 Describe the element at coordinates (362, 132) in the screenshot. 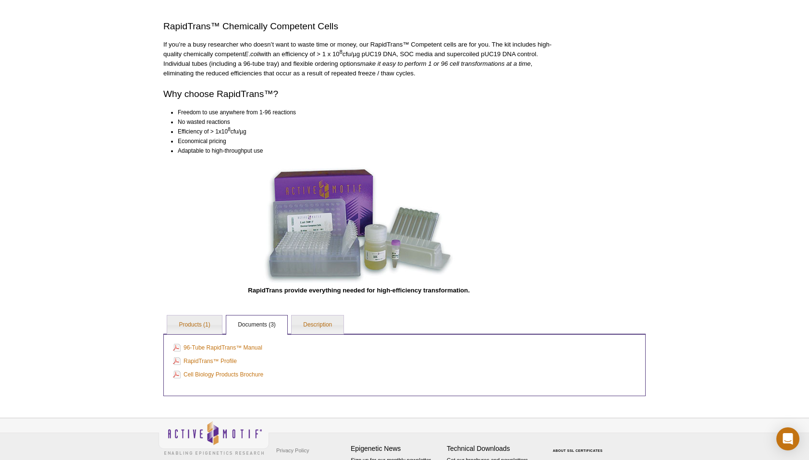

I see `li: Efficiency of > 1x10 cfu/µg` at that location.